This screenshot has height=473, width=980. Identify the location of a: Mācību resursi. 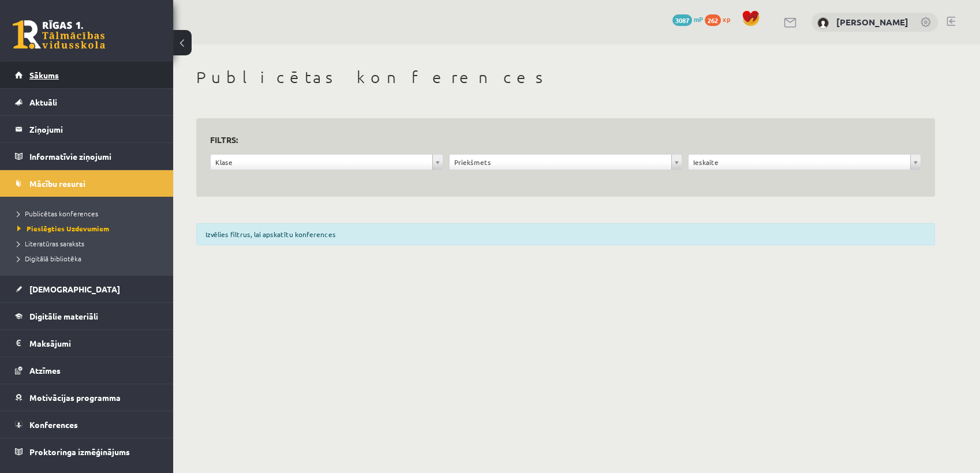
(87, 183).